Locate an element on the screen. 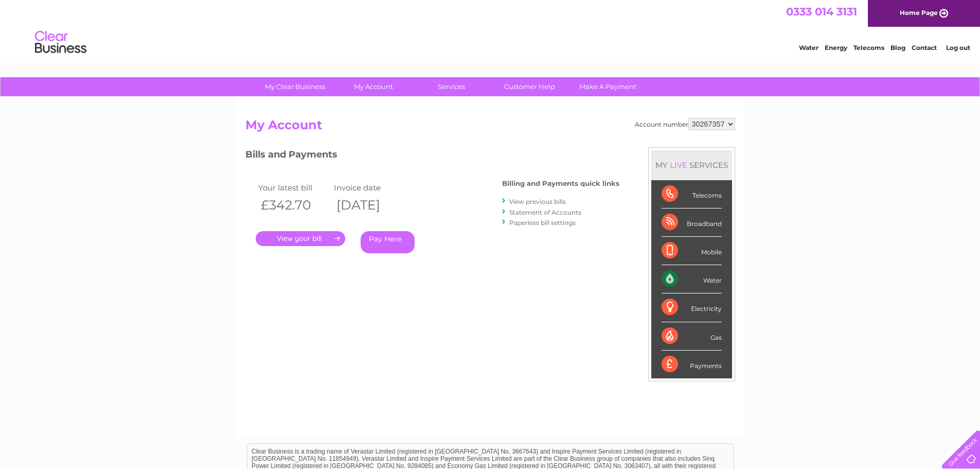 This screenshot has width=980, height=469. a: Log out is located at coordinates (958, 48).